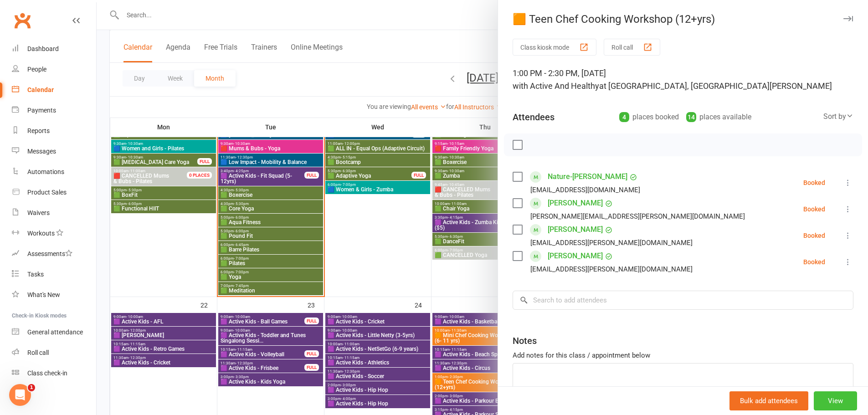 Image resolution: width=868 pixels, height=415 pixels. Describe the element at coordinates (624, 117) in the screenshot. I see `div: 4` at that location.